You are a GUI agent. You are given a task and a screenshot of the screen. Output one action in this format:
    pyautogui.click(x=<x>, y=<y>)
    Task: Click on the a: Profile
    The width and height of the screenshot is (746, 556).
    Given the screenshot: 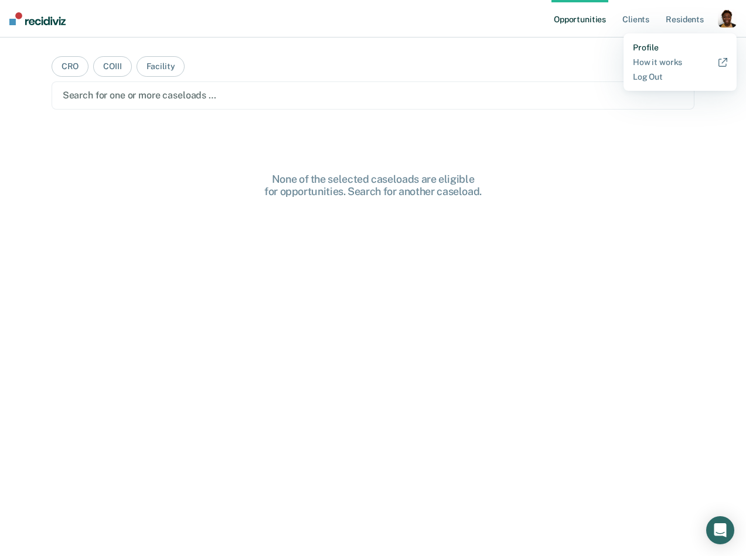 What is the action you would take?
    pyautogui.click(x=680, y=47)
    